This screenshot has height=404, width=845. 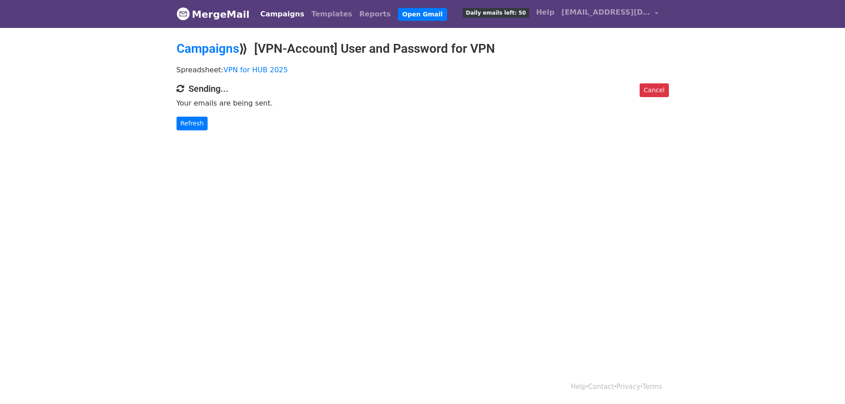 I want to click on a: Templates, so click(x=332, y=14).